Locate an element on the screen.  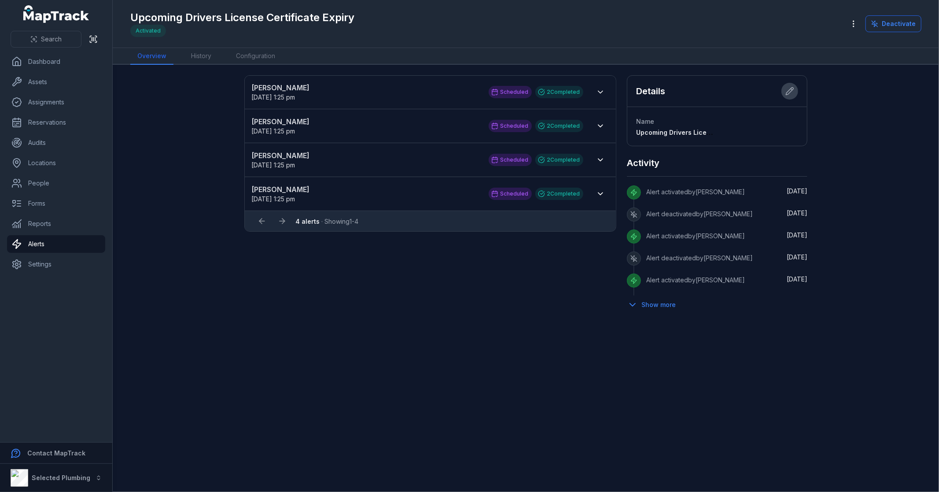
button: Deactivate is located at coordinates (893, 24).